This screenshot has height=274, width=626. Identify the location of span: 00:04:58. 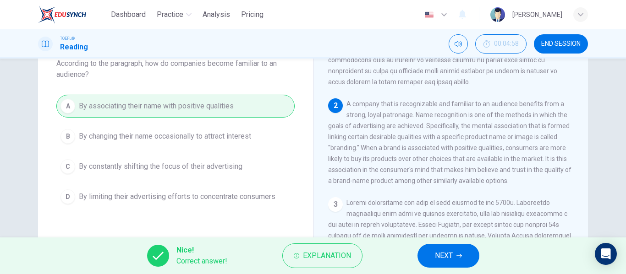
(506, 44).